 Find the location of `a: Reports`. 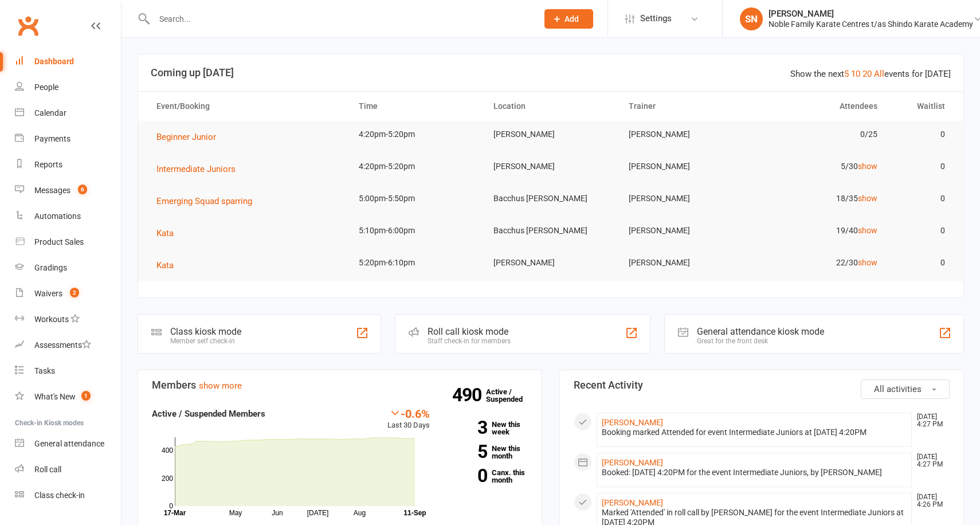

a: Reports is located at coordinates (67, 165).